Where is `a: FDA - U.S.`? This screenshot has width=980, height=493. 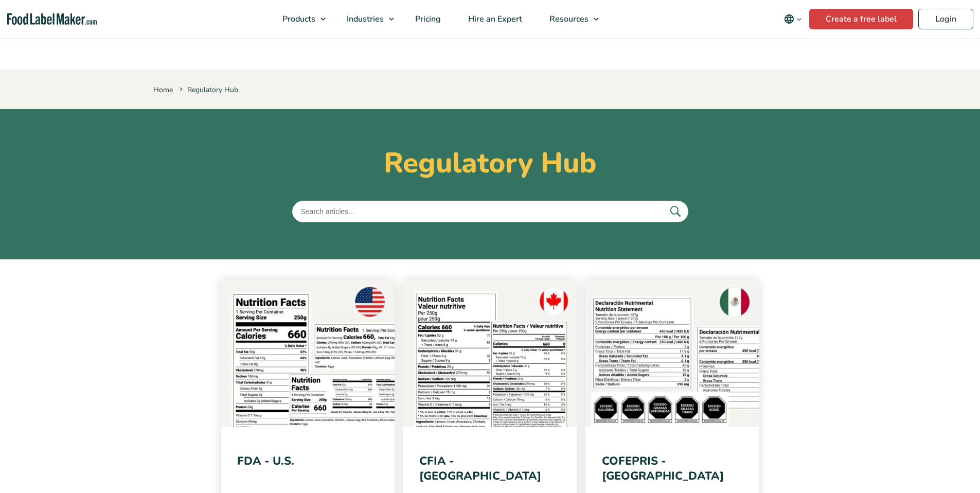 a: FDA - U.S. is located at coordinates (265, 461).